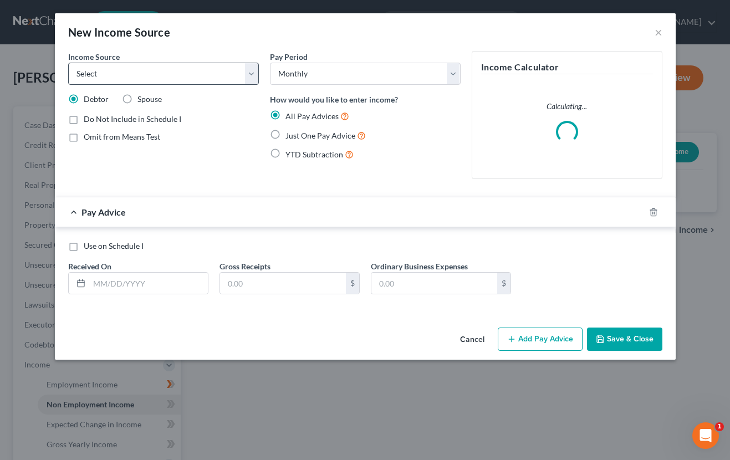  What do you see at coordinates (472, 340) in the screenshot?
I see `button: Cancel` at bounding box center [472, 340].